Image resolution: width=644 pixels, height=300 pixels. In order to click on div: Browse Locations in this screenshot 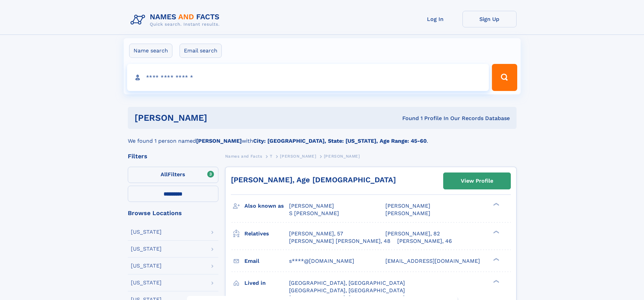, I will do `click(173, 213)`.